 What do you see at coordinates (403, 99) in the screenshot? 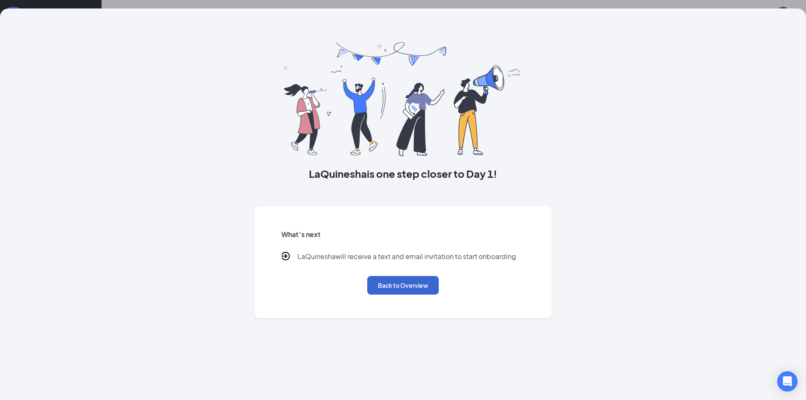
I see `img: you are all set` at bounding box center [403, 99].